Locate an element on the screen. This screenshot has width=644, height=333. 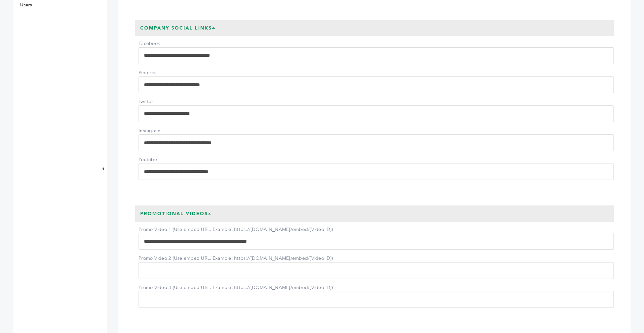
a: Users is located at coordinates (26, 5).